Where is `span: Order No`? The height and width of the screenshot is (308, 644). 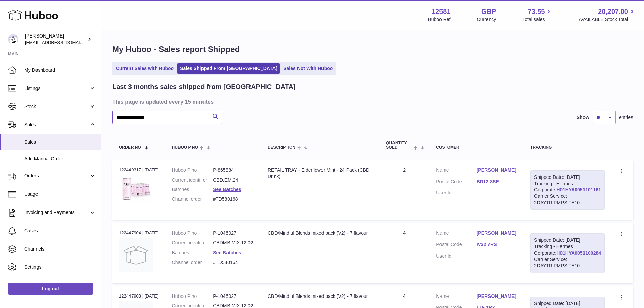 span: Order No is located at coordinates (130, 148).